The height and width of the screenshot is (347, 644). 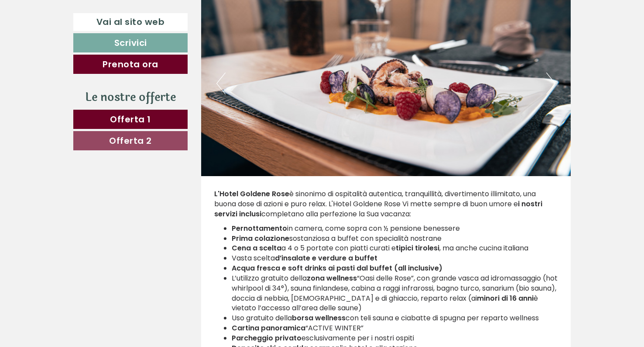 What do you see at coordinates (130, 64) in the screenshot?
I see `a: Prenota ora` at bounding box center [130, 64].